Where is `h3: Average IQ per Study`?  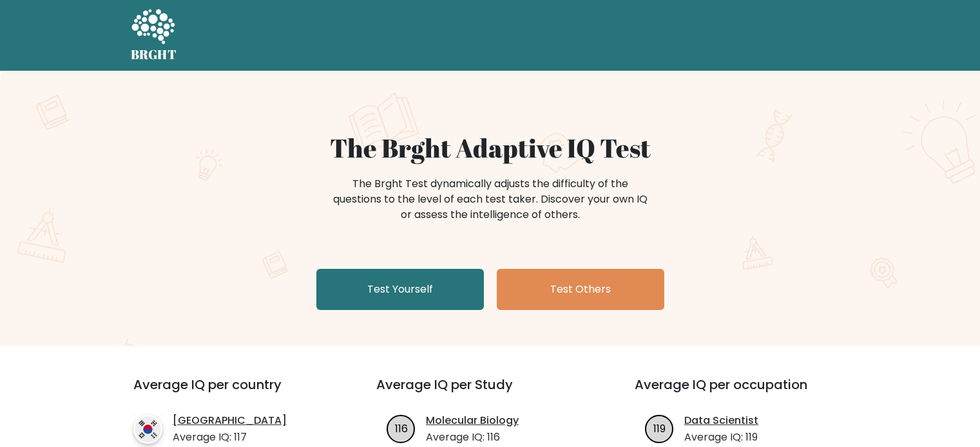 h3: Average IQ per Study is located at coordinates (490, 392).